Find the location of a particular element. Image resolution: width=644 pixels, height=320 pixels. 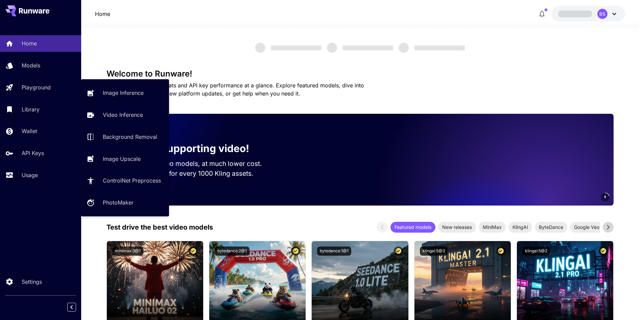

button: bytedance:1@1 is located at coordinates (334, 251).